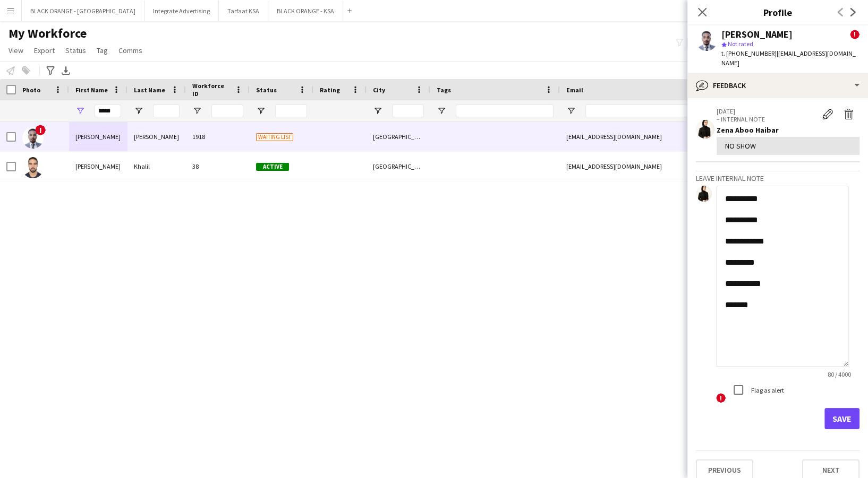  Describe the element at coordinates (378, 89) in the screenshot. I see `span: City` at that location.